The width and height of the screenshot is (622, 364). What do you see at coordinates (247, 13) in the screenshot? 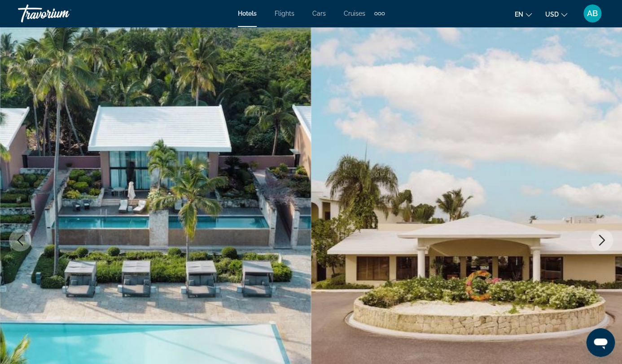
I see `a: Hotels` at bounding box center [247, 13].